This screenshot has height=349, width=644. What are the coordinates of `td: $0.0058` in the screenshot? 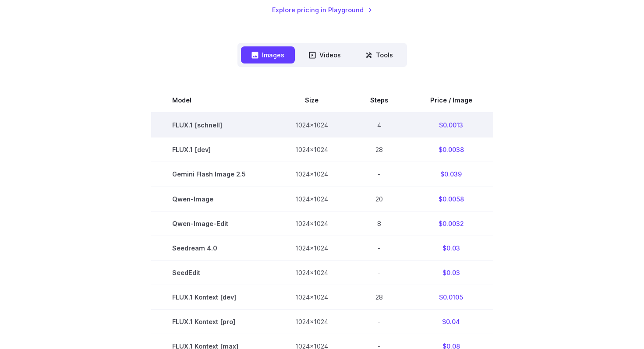 It's located at (452, 199).